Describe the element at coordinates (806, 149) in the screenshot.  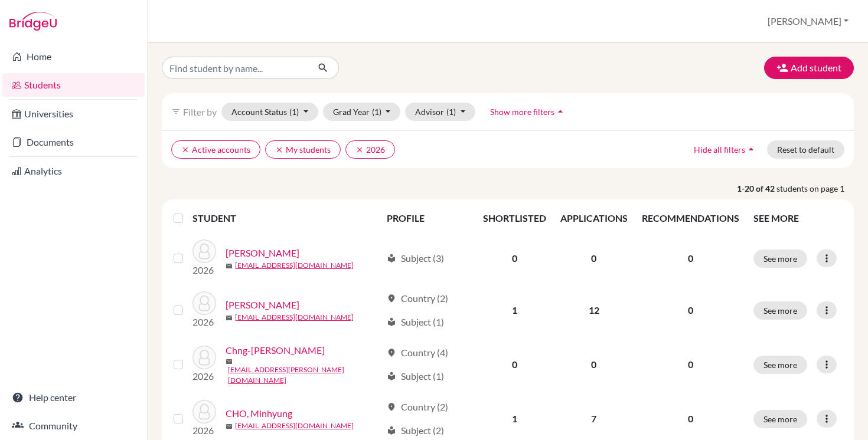
I see `button: Reset to default` at that location.